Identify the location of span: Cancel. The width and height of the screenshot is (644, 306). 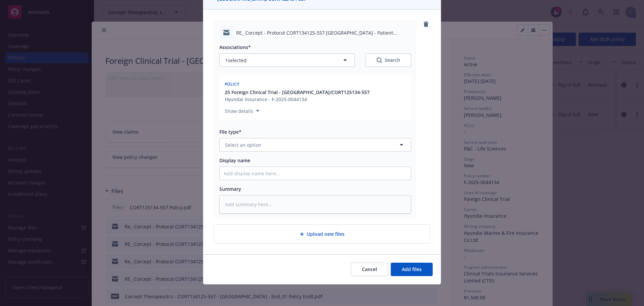
(369, 269).